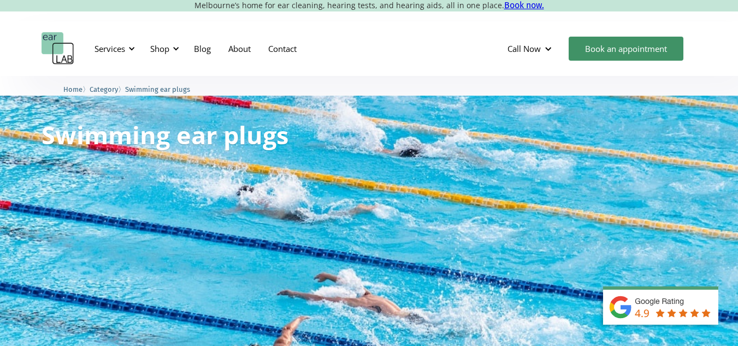 This screenshot has width=738, height=346. I want to click on span: Swimming ear plugs, so click(157, 89).